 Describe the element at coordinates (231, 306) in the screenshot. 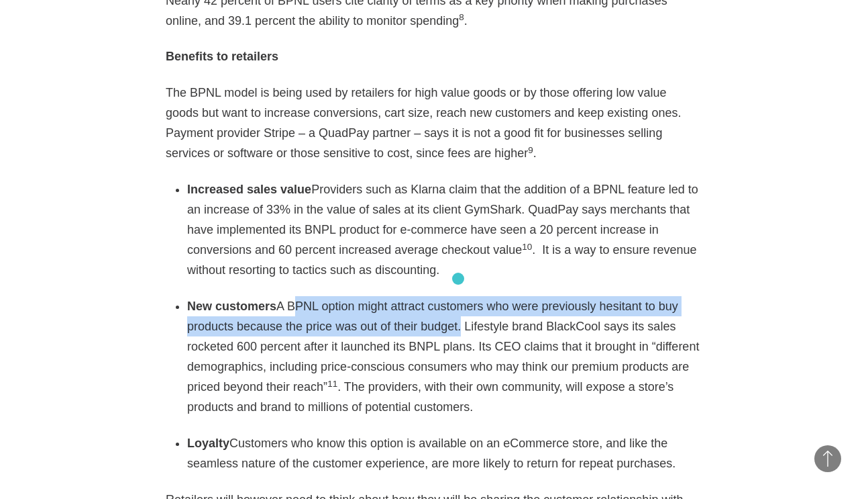

I see `strong: New customers` at that location.